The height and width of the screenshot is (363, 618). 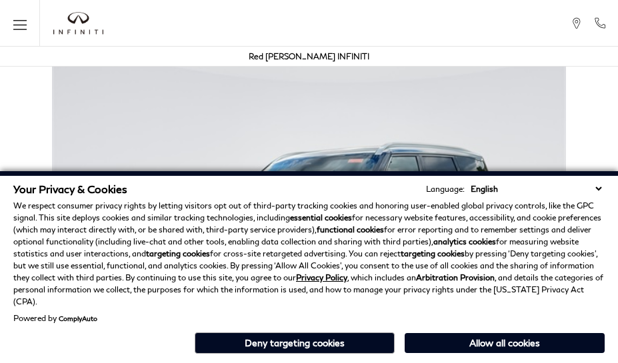 What do you see at coordinates (350, 229) in the screenshot?
I see `strong: functional cookies` at bounding box center [350, 229].